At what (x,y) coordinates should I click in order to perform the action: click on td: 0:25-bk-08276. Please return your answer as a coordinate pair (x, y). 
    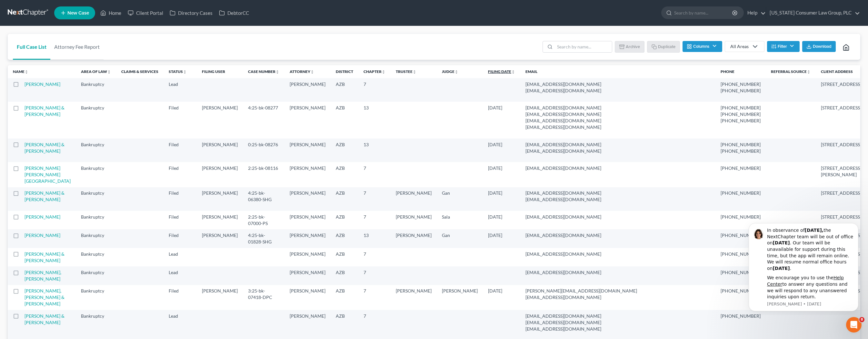
    Looking at the image, I should click on (263, 150).